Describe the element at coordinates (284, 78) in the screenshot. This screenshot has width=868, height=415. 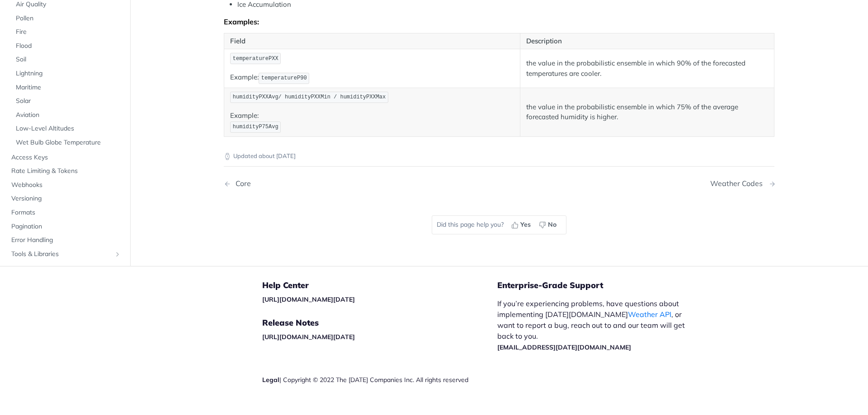
I see `span: temperatureP90` at that location.